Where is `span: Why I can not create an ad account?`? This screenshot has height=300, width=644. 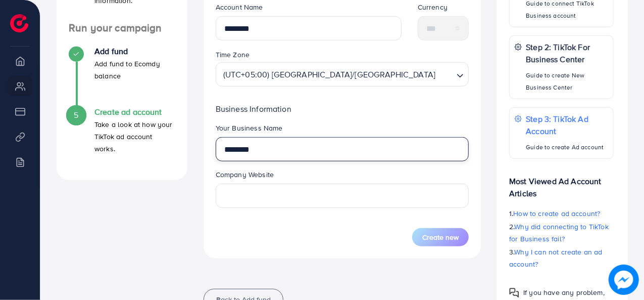 span: Why I can not create an ad account? is located at coordinates (556, 258).